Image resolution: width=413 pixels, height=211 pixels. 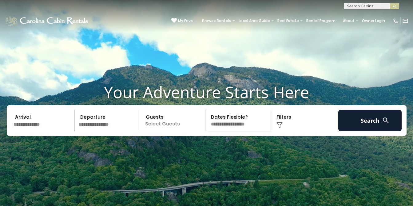 I want to click on img: search-regular-white.png, so click(x=385, y=120).